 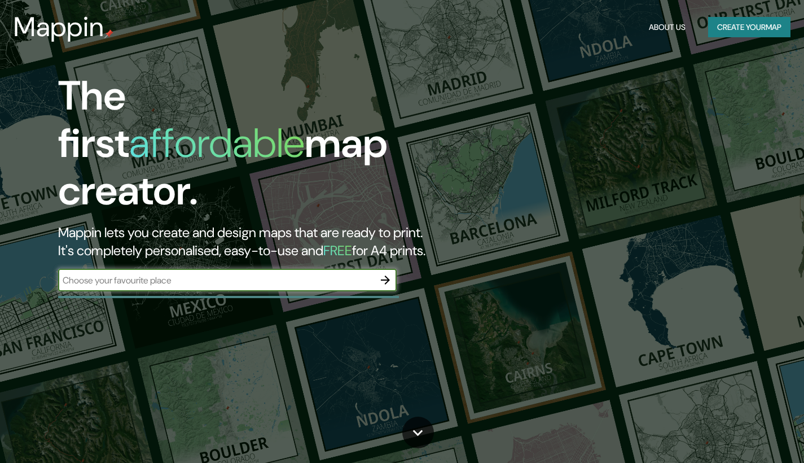 I want to click on h1: The first map creator., so click(x=259, y=148).